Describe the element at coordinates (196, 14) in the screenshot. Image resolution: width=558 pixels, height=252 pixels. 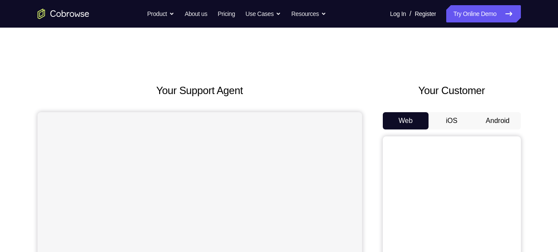
I see `a: About us` at that location.